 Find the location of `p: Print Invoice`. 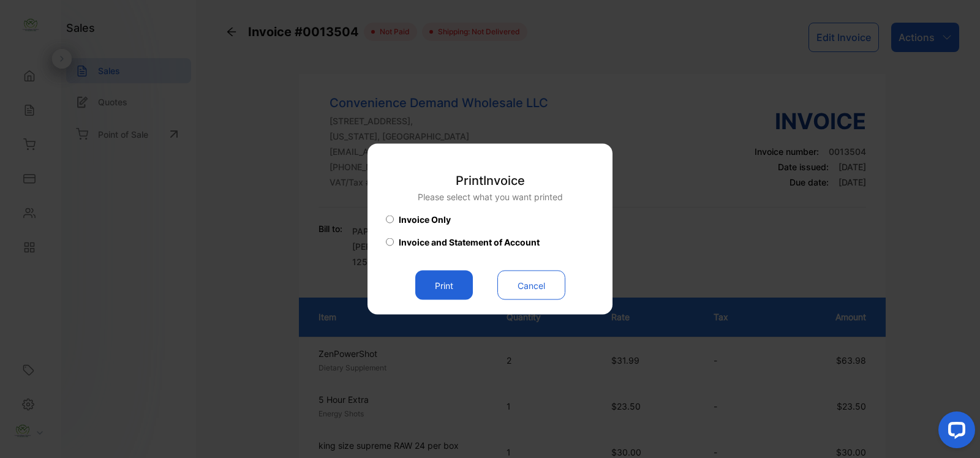

p: Print Invoice is located at coordinates (490, 181).